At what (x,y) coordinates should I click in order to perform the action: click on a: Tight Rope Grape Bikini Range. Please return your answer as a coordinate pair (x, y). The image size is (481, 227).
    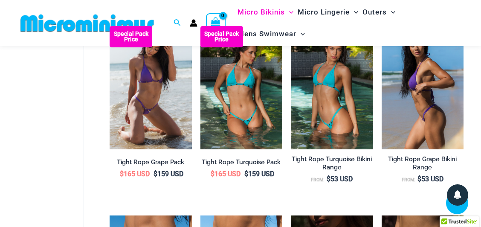
    Looking at the image, I should click on (422, 164).